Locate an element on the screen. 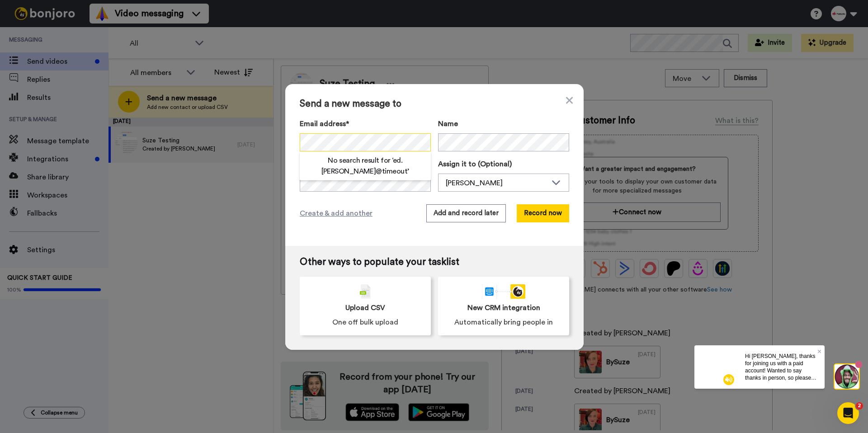 The image size is (868, 433). img: 3183ab3e-59ed-45f6-af1c-10226f767056-1659068401.jpg is located at coordinates (13, 14).